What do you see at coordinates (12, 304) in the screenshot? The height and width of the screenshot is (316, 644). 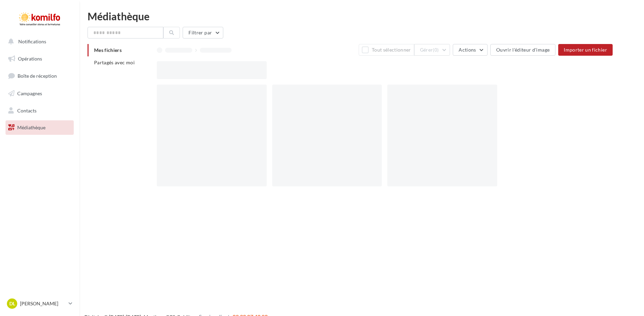 I see `span: DL` at bounding box center [12, 304].